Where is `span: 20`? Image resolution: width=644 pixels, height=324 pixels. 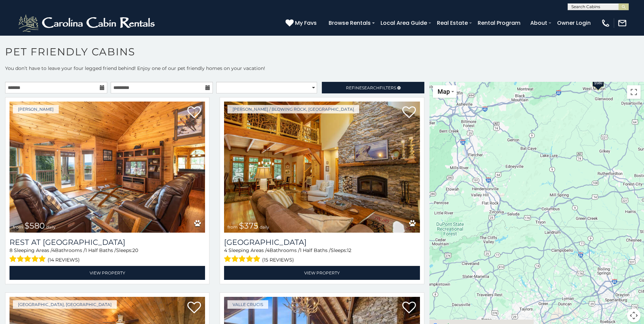
span: 20 is located at coordinates (135, 250).